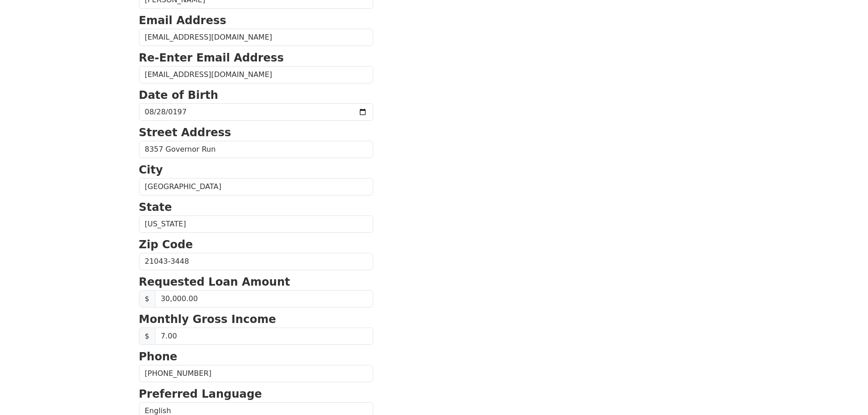 The height and width of the screenshot is (415, 868). What do you see at coordinates (151, 170) in the screenshot?
I see `strong: City` at bounding box center [151, 170].